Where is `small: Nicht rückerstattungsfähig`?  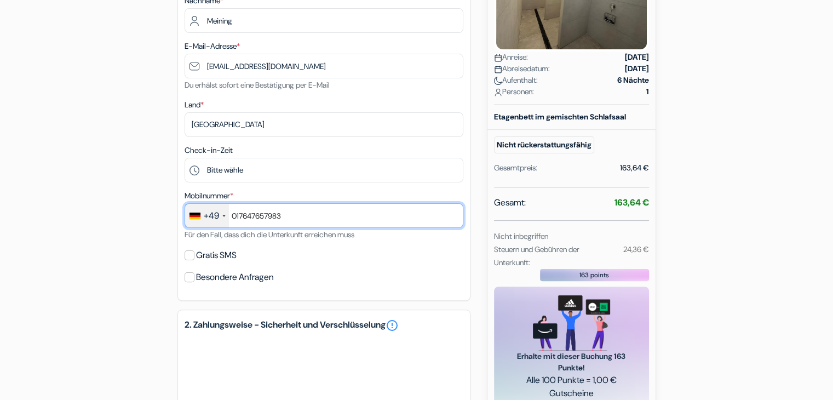 small: Nicht rückerstattungsfähig is located at coordinates (544, 145).